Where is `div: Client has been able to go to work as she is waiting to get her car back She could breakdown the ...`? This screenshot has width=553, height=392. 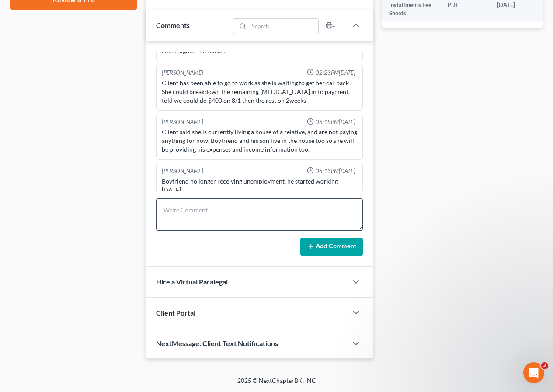 div: Client has been able to go to work as she is waiting to get her car back She could breakdown the ... is located at coordinates (259, 92).